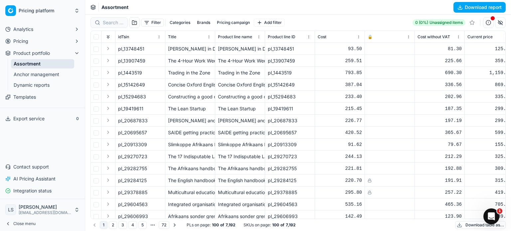 The height and width of the screenshot is (231, 511). Describe the element at coordinates (446, 23) in the screenshot. I see `span: Unassigned items` at that location.